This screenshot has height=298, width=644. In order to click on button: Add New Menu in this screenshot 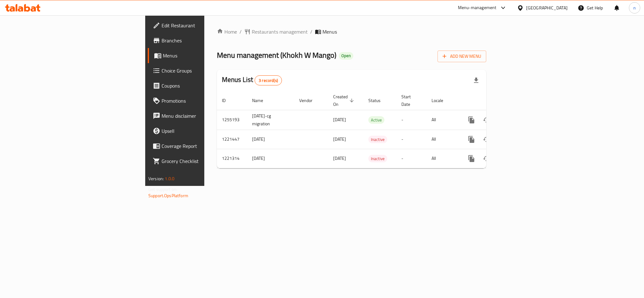, I will do `click(462, 56)`.